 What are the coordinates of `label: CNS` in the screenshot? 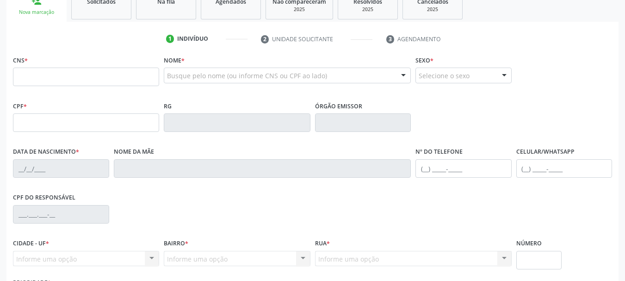 It's located at (20, 60).